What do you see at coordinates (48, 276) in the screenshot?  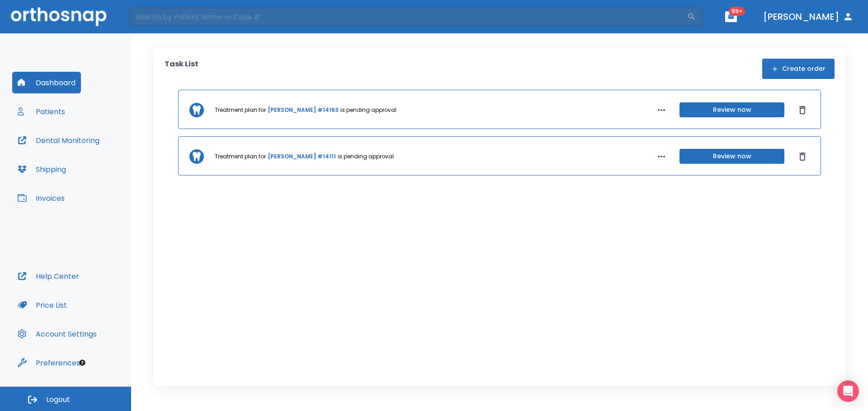 I see `button: Help Center` at bounding box center [48, 276].